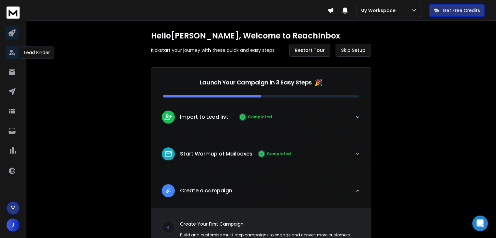 The image size is (496, 238). What do you see at coordinates (310, 50) in the screenshot?
I see `button: Restart Tour` at bounding box center [310, 50].